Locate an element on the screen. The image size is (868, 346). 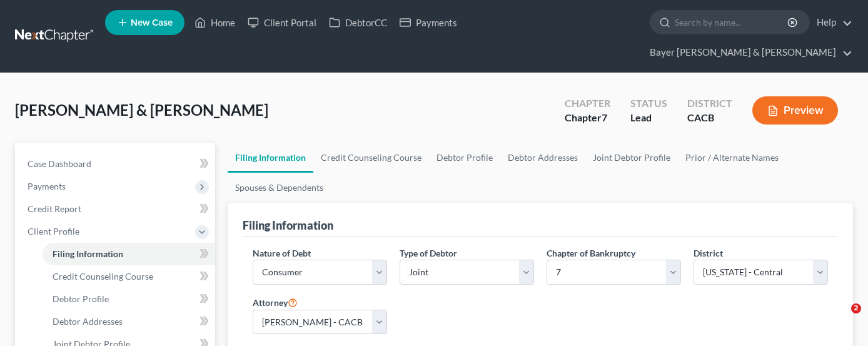
a: Home is located at coordinates (214, 23).